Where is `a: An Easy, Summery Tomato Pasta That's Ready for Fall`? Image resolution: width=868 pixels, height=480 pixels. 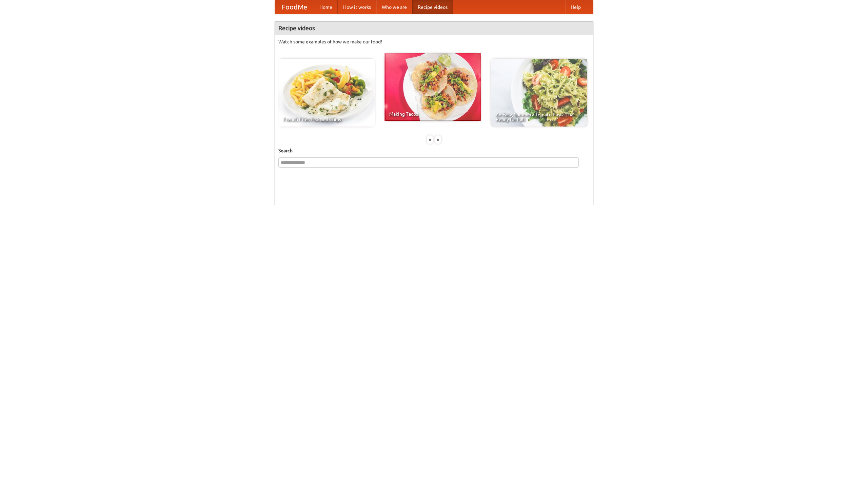 a: An Easy, Summery Tomato Pasta That's Ready for Fall is located at coordinates (539, 93).